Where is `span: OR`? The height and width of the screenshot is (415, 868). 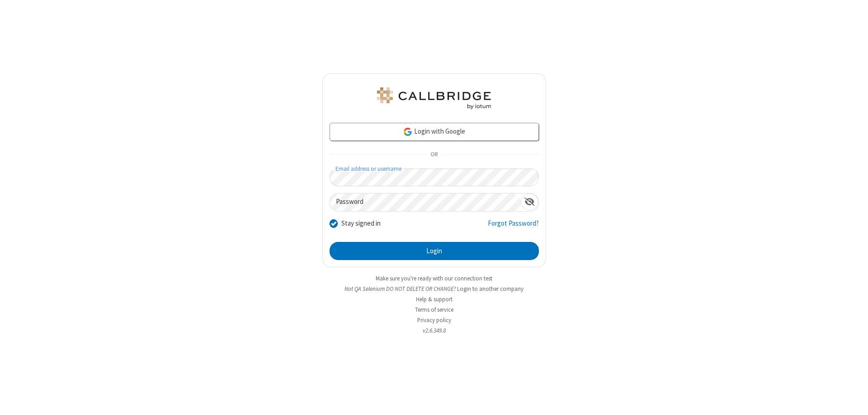
span: OR is located at coordinates (434, 155).